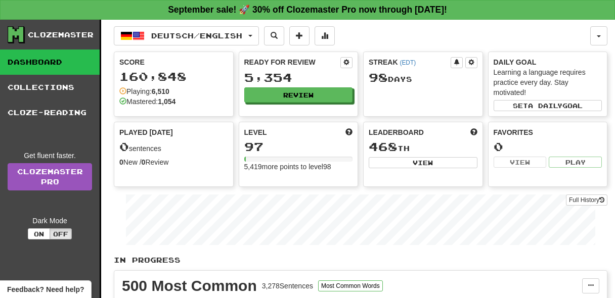 The width and height of the screenshot is (615, 298). What do you see at coordinates (361, 261) in the screenshot?
I see `p: In Progress` at bounding box center [361, 261].